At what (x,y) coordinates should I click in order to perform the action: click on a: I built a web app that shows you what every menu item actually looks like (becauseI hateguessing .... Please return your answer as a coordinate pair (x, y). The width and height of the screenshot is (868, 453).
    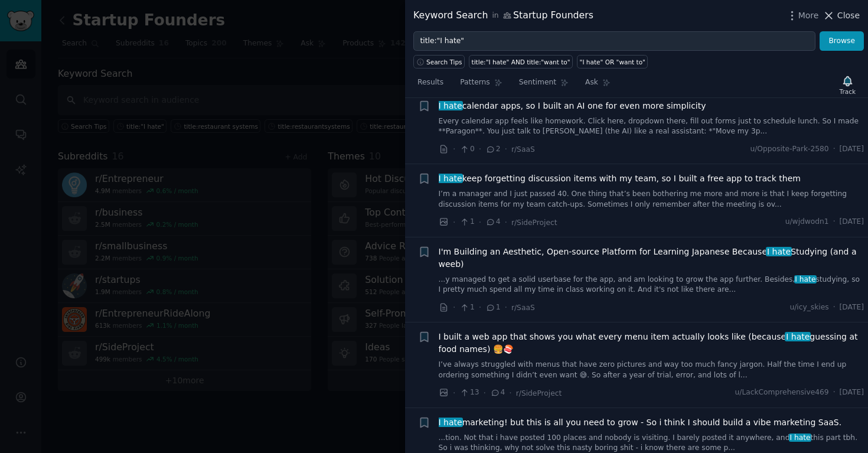
    Looking at the image, I should click on (651, 343).